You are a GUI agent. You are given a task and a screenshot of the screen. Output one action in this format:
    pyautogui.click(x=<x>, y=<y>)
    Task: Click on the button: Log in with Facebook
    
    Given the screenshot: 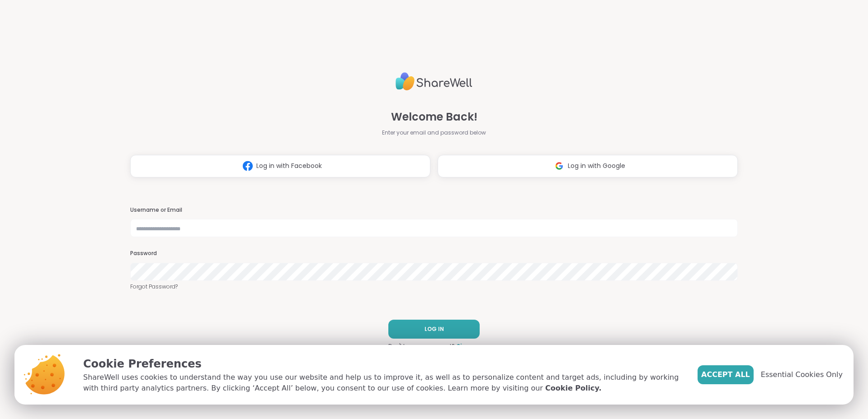 What is the action you would take?
    pyautogui.click(x=280, y=167)
    